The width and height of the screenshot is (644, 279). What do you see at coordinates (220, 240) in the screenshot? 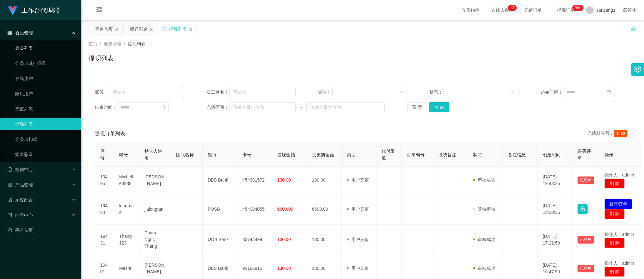
I see `td: UOB Bank` at bounding box center [220, 240].